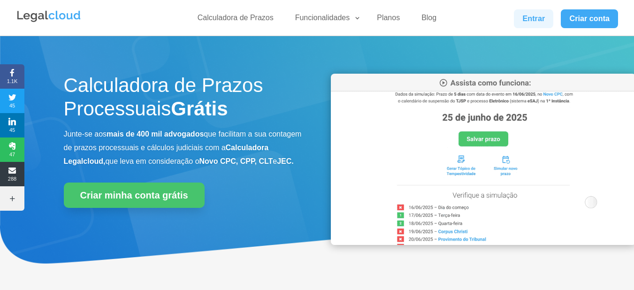 The width and height of the screenshot is (634, 290). Describe the element at coordinates (166, 154) in the screenshot. I see `b: Calculadora Legalcloud,` at that location.